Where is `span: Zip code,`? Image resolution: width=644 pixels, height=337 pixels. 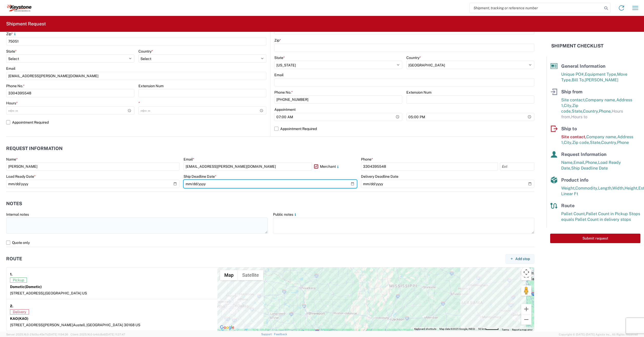 span: Zip code, is located at coordinates (581, 142).